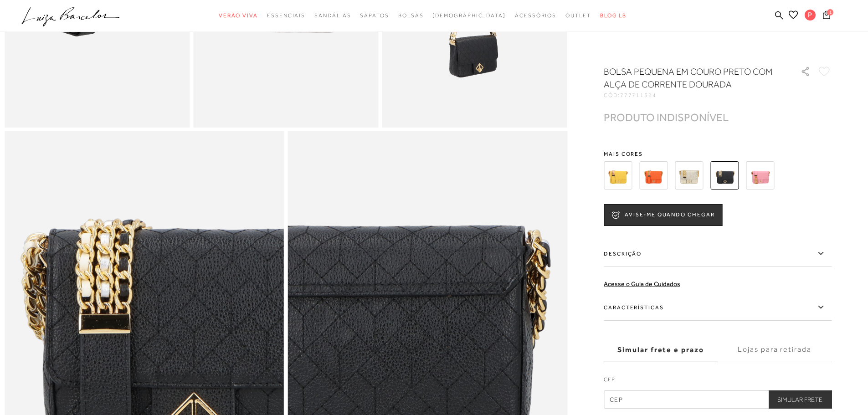 This screenshot has width=868, height=415. Describe the element at coordinates (775, 350) in the screenshot. I see `label: Lojas para retirada` at that location.